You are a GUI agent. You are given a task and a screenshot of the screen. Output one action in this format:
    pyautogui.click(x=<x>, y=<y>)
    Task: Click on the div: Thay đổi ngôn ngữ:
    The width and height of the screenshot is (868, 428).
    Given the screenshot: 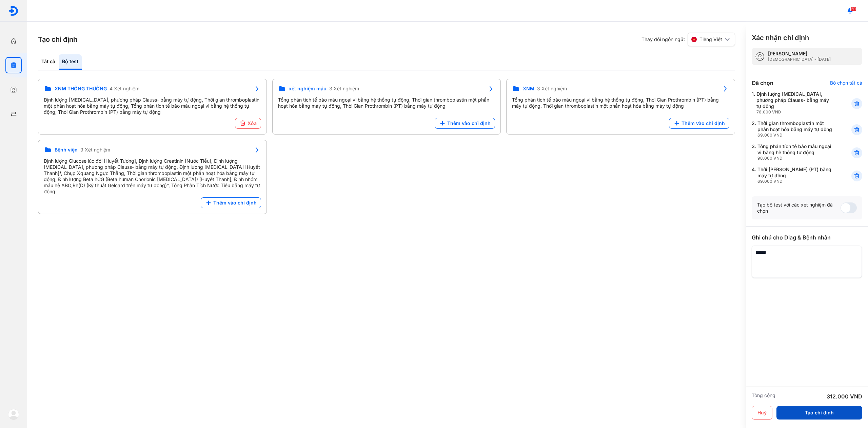 What is the action you would take?
    pyautogui.click(x=688, y=40)
    